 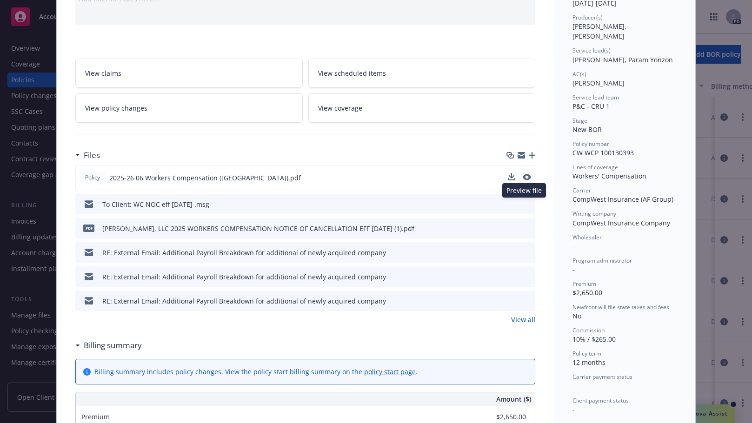 I want to click on span: AC(s), so click(x=580, y=74).